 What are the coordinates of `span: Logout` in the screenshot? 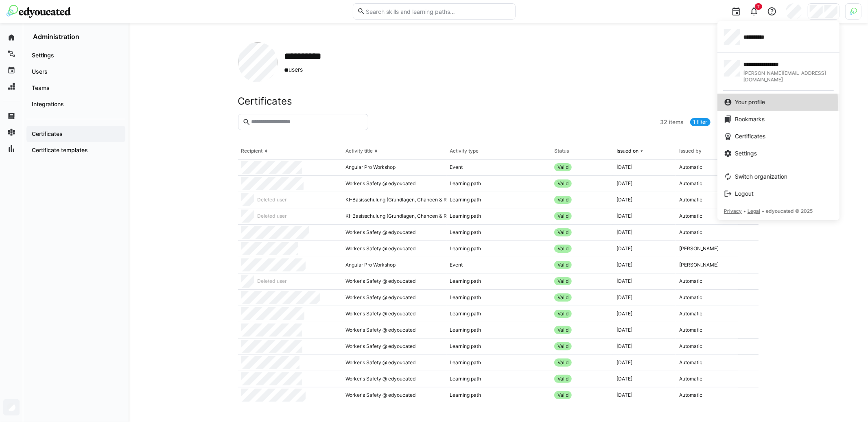 It's located at (744, 194).